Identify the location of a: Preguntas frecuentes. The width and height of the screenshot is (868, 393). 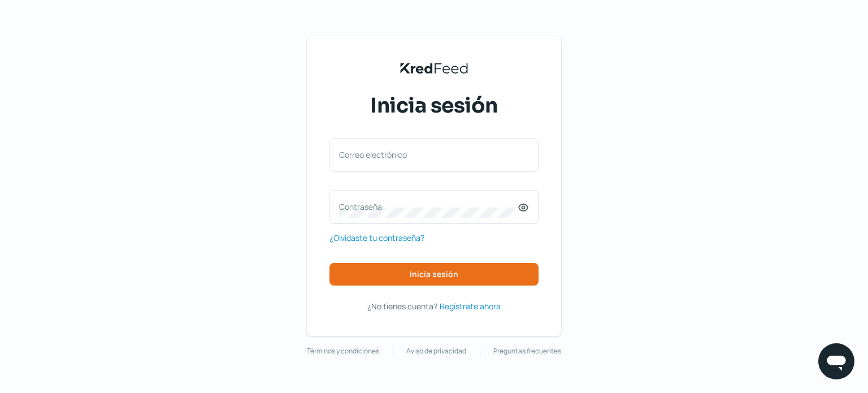
(527, 351).